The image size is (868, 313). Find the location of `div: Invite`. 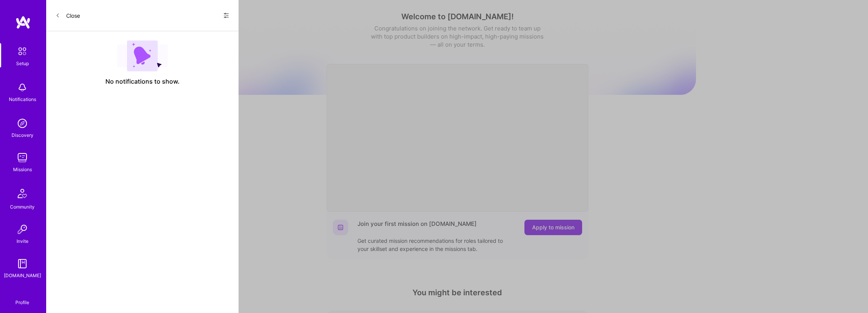

div: Invite is located at coordinates (22, 241).